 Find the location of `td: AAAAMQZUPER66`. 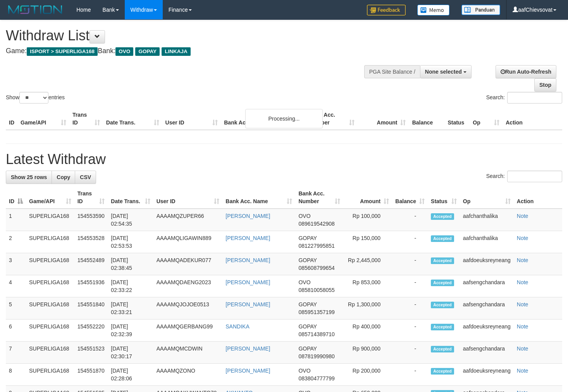

td: AAAAMQZUPER66 is located at coordinates (188, 220).